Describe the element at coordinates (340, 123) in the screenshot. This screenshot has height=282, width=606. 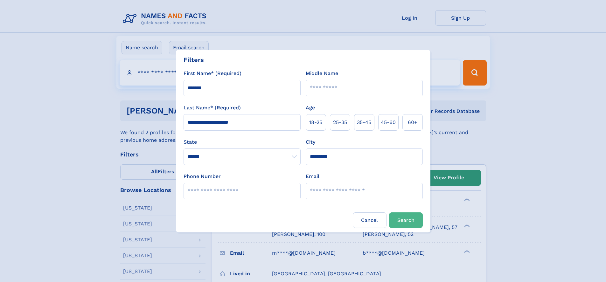
I see `span: 25‑35` at that location.